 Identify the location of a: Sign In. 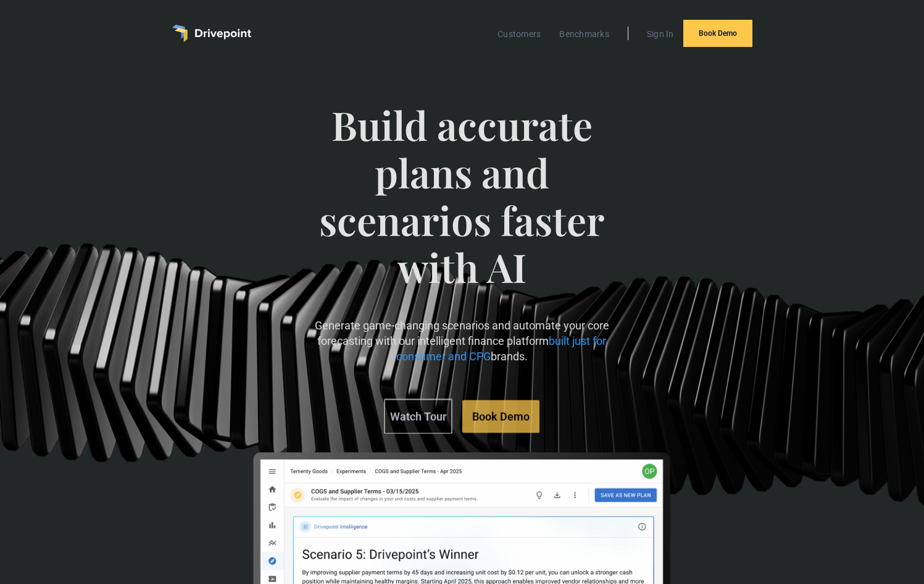
(660, 34).